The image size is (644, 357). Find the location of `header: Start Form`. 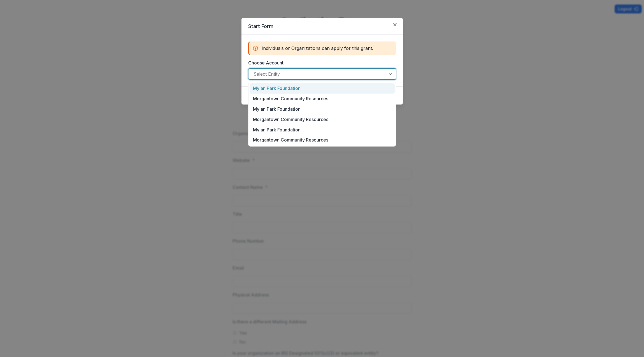

header: Start Form is located at coordinates (322, 26).